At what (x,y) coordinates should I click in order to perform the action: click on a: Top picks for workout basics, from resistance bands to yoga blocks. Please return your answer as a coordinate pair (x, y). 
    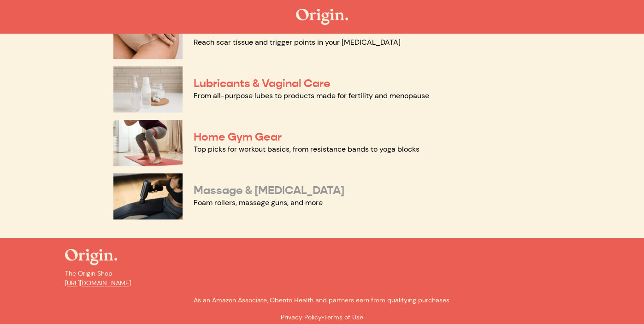
    Looking at the image, I should click on (307, 149).